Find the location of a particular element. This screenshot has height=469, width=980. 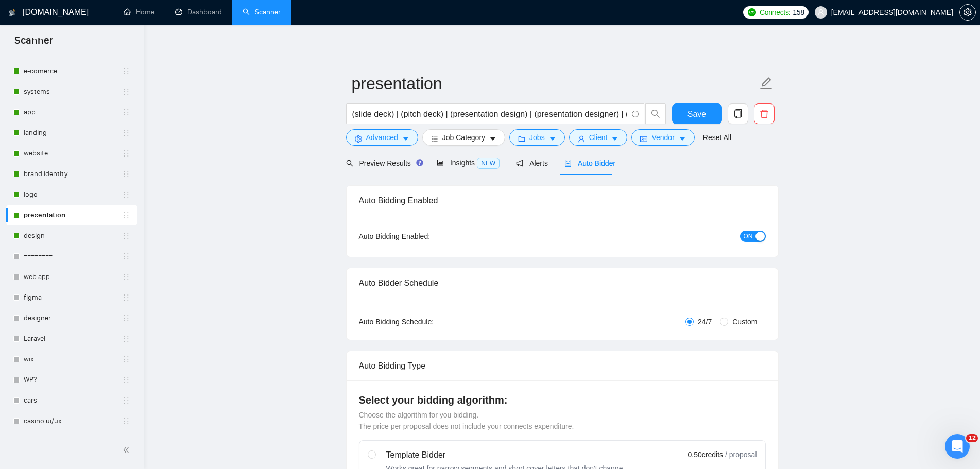

div: Auto Bidder Schedule is located at coordinates (562, 283).